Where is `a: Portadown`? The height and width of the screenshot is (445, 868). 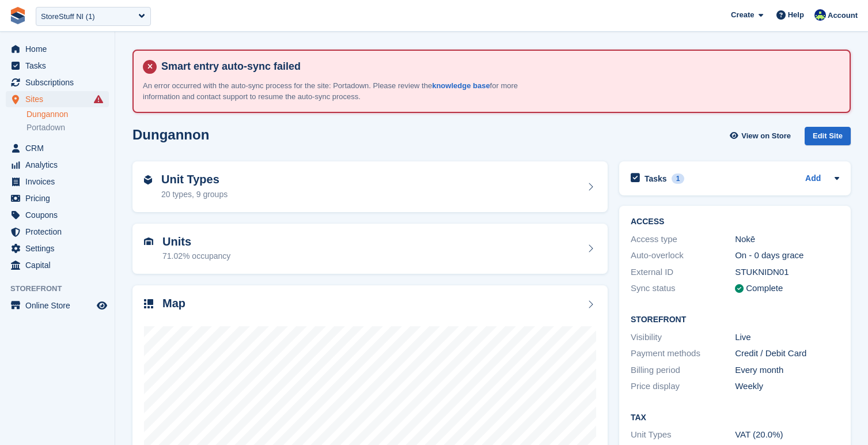
a: Portadown is located at coordinates (68, 127).